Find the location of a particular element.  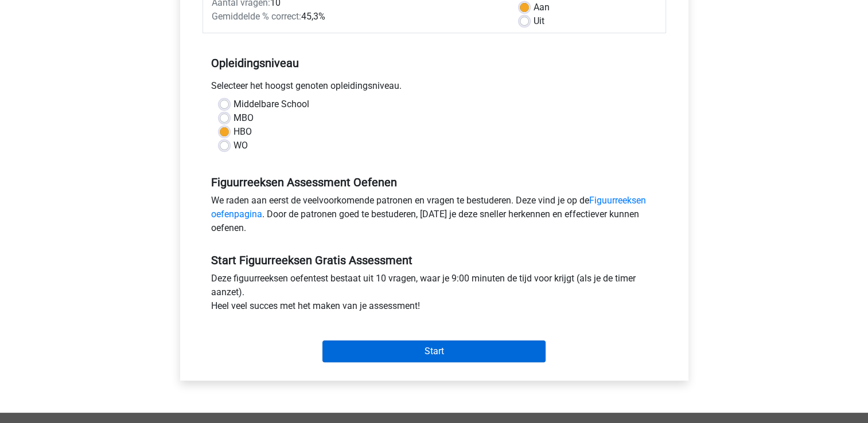

input: Start is located at coordinates (434, 352).